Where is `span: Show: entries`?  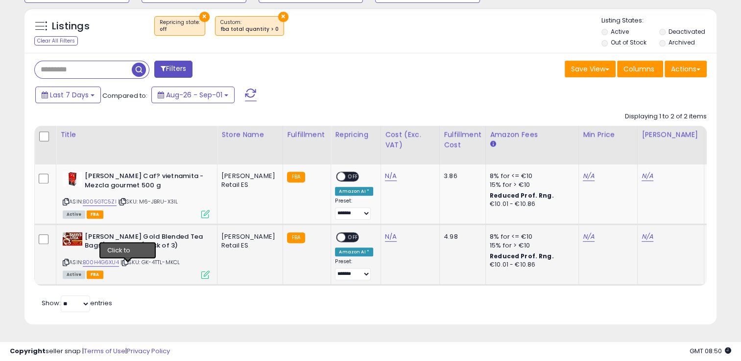
span: Show: entries is located at coordinates (77, 303).